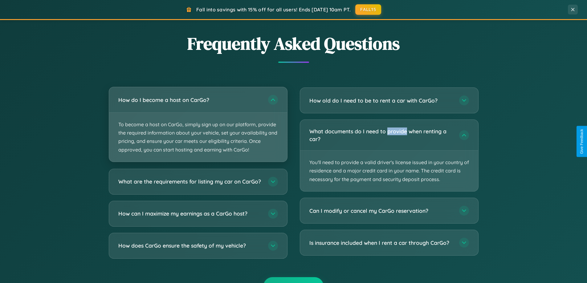  Describe the element at coordinates (381, 243) in the screenshot. I see `h3: Is insurance included when I rent a car through CarGo?` at that location.